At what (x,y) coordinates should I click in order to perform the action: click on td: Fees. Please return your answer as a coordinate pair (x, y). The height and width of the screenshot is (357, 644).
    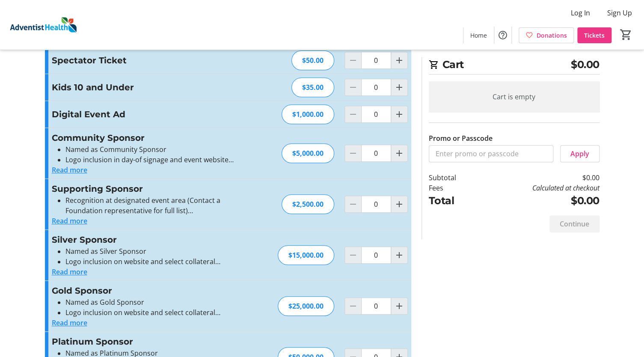
    Looking at the image, I should click on (453, 188).